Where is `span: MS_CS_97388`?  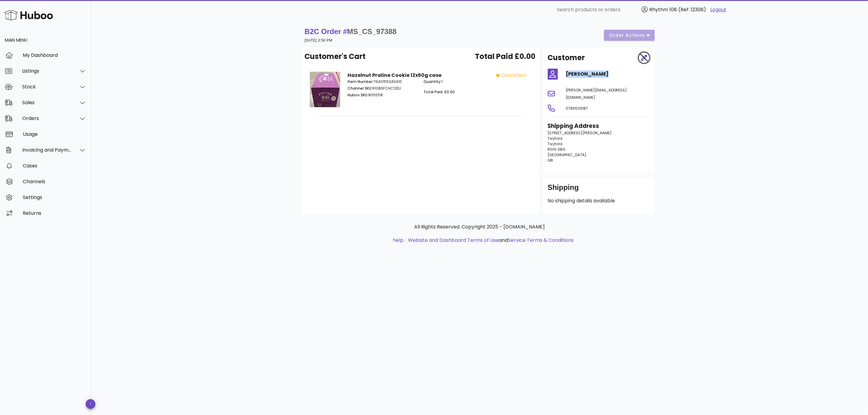
span: MS_CS_97388 is located at coordinates (372, 31).